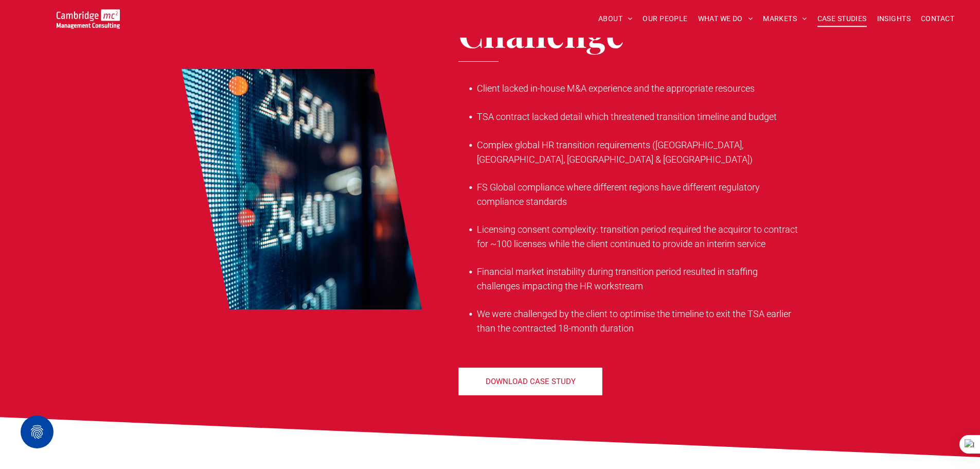 The height and width of the screenshot is (469, 980). What do you see at coordinates (842, 19) in the screenshot?
I see `span: CASE STUDIES` at bounding box center [842, 19].